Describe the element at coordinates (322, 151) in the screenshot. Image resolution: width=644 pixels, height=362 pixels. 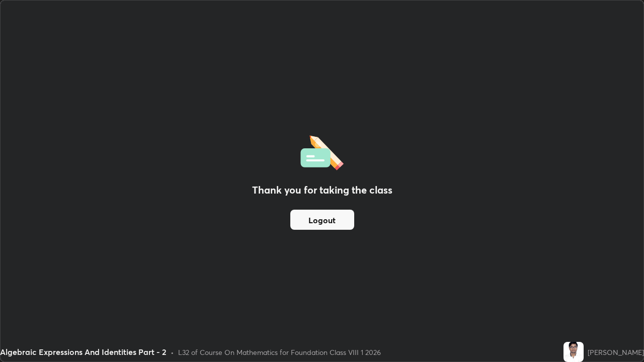
I see `img: offlineFeedback.1438e8b3.svg` at that location.